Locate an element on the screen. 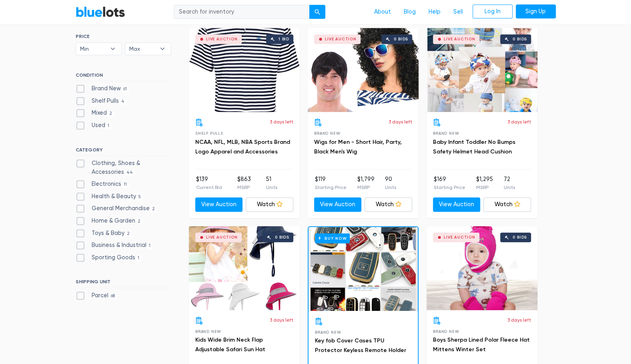 The width and height of the screenshot is (631, 364). label: Sporting Goods is located at coordinates (109, 258).